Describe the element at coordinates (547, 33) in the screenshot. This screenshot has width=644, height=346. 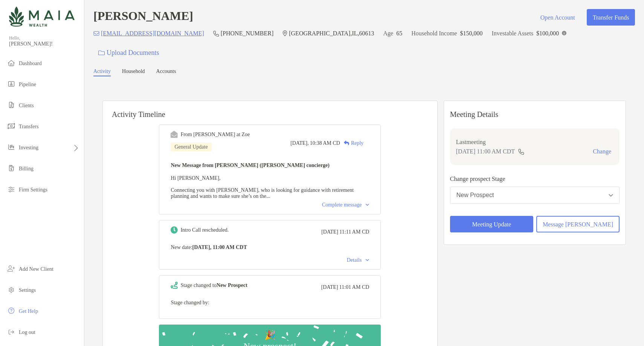
I see `p: $100,000` at that location.